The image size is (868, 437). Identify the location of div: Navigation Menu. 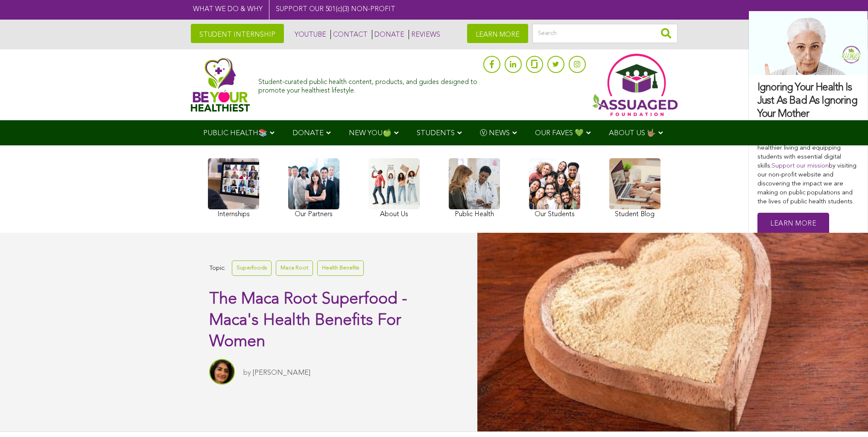
(434, 133).